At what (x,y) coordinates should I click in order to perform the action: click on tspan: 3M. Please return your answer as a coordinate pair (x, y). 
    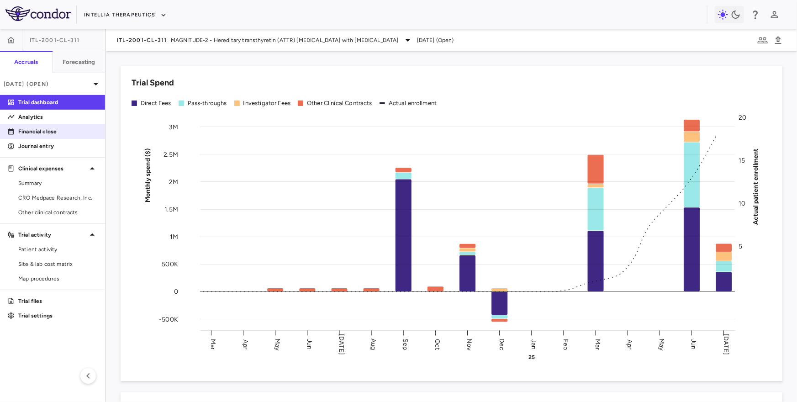
    Looking at the image, I should click on (174, 127).